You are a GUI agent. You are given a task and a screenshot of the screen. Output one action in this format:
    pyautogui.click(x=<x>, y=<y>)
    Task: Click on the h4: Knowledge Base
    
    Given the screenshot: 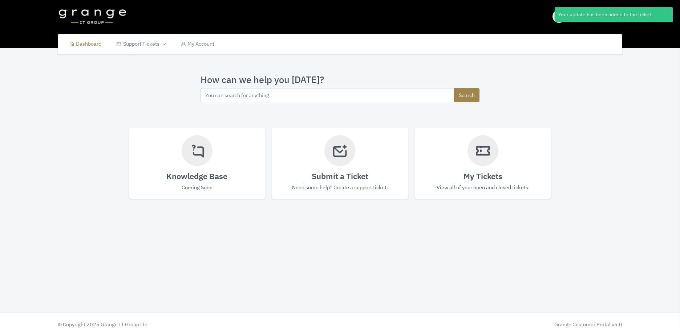 What is the action you would take?
    pyautogui.click(x=197, y=176)
    